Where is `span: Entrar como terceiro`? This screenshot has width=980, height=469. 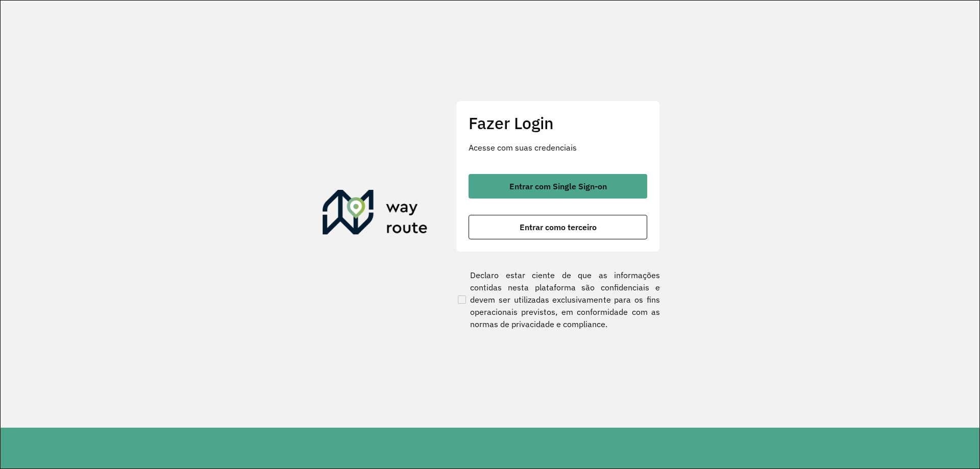
span: Entrar como terceiro is located at coordinates (557, 227).